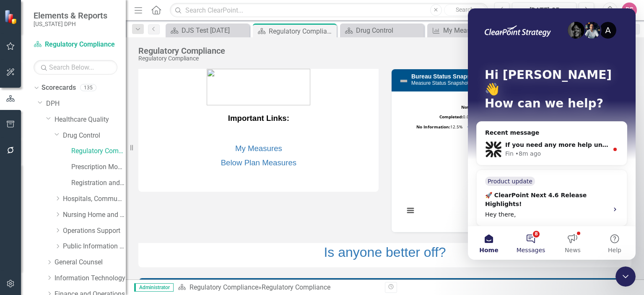 Image resolution: width=644 pixels, height=295 pixels. I want to click on strong: Important Links:, so click(259, 118).